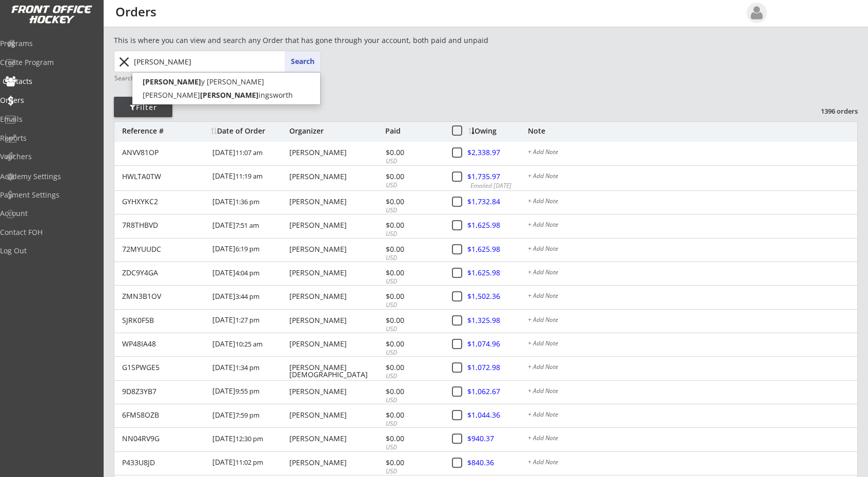 This screenshot has height=477, width=868. I want to click on div: $2,338.97, so click(497, 153).